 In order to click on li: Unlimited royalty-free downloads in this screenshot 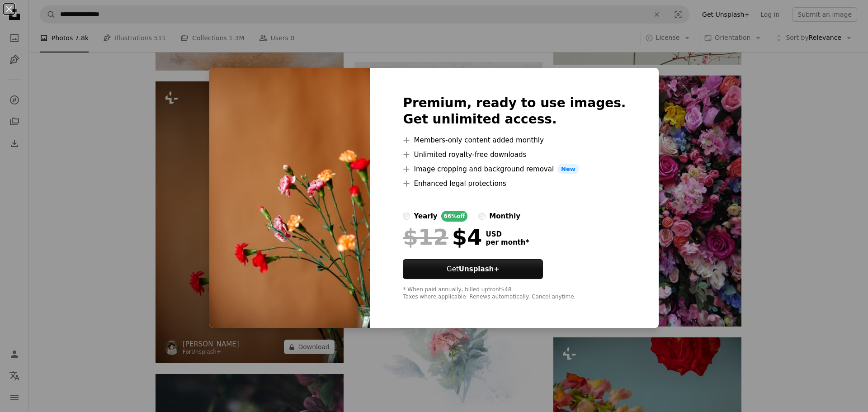, I will do `click(514, 155)`.